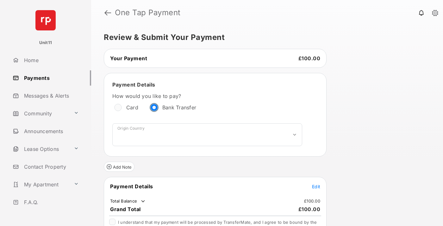 The width and height of the screenshot is (443, 226). I want to click on img: svg+xml;base64,PHN2ZyB4bWxucz0iaHR0cDovL3d3dy53My5vcmcvMjAwMC9zdmciIHdpZHRoPSI2NCIgaGVpZ2h0PSI2NC..., so click(46, 20).